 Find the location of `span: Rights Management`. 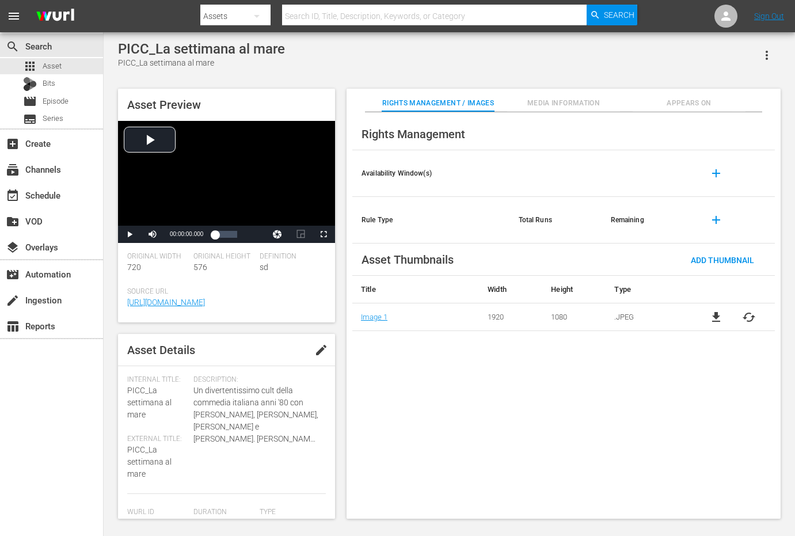

span: Rights Management is located at coordinates (413, 134).